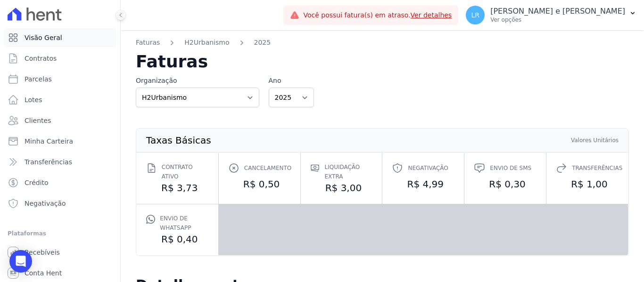 The height and width of the screenshot is (282, 644). I want to click on span: Você possui fatura(s) em atraso., so click(377, 15).